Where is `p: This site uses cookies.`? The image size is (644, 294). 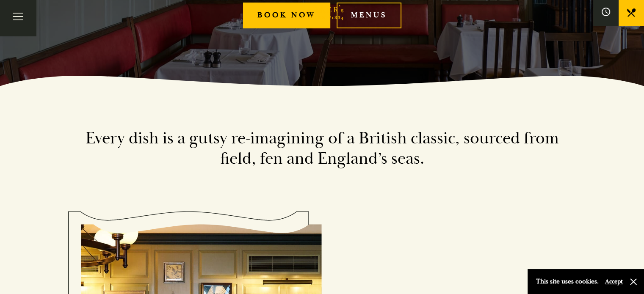 p: This site uses cookies. is located at coordinates (568, 281).